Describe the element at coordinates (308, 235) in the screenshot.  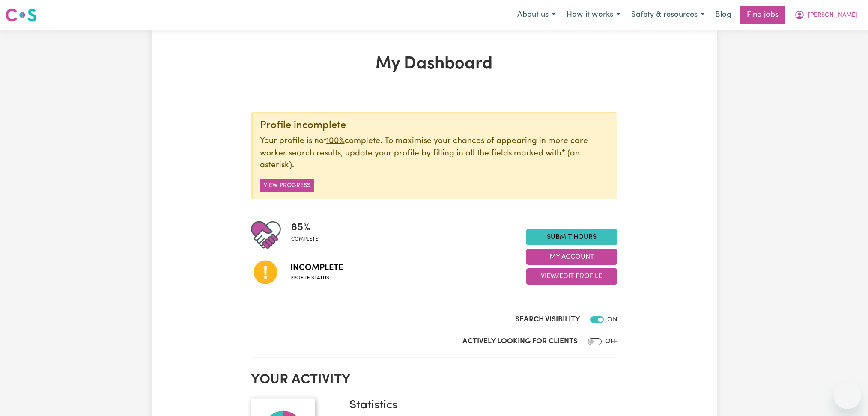
I see `div: Profile completeness: 85%` at that location.